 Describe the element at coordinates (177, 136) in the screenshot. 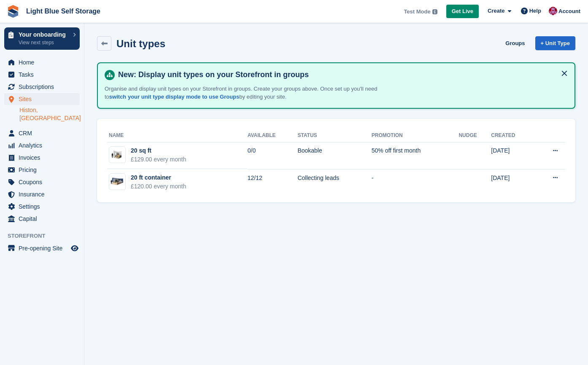

I see `th: Name` at that location.